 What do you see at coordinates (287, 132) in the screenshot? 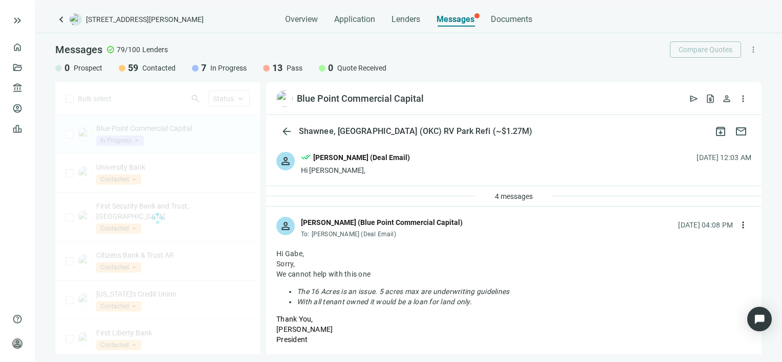
I see `button: arrow_back` at bounding box center [287, 132].